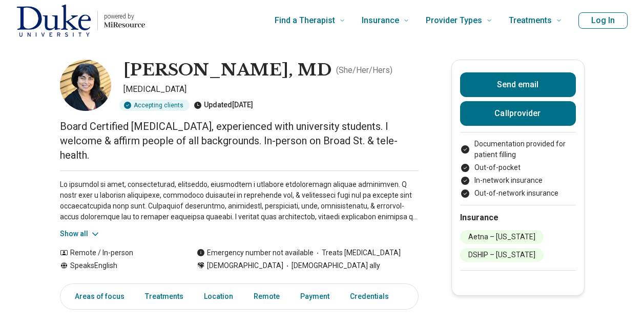  I want to click on ul: Payment options, so click(518, 168).